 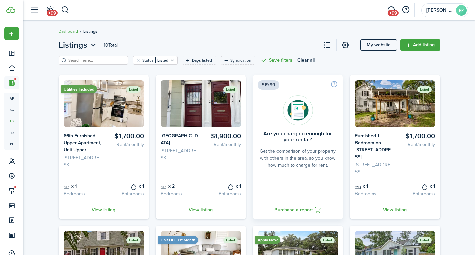 What do you see at coordinates (269, 85) in the screenshot?
I see `span: $19.99` at bounding box center [269, 85].